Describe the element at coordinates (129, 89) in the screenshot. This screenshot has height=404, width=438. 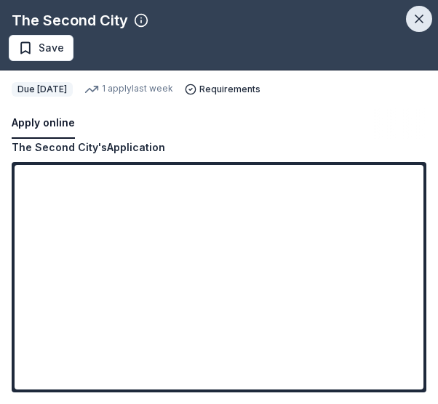
I see `div: 1 apply last week` at that location.